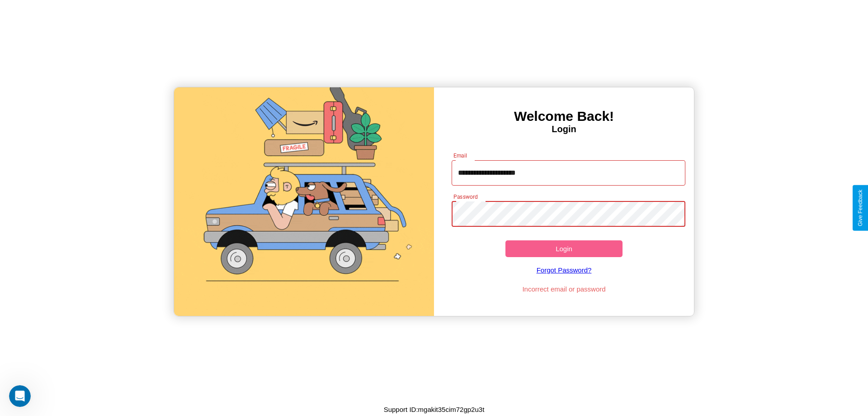  What do you see at coordinates (563, 117) in the screenshot?
I see `h3: Welcome Back!` at bounding box center [563, 117].